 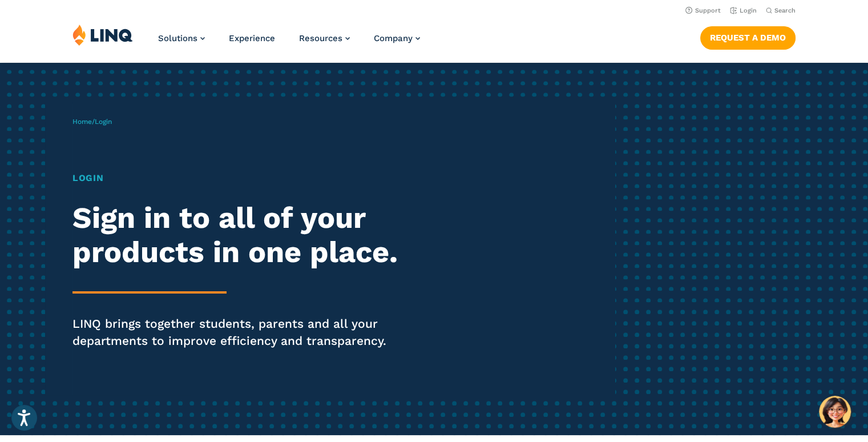 I want to click on span: Login, so click(x=103, y=122).